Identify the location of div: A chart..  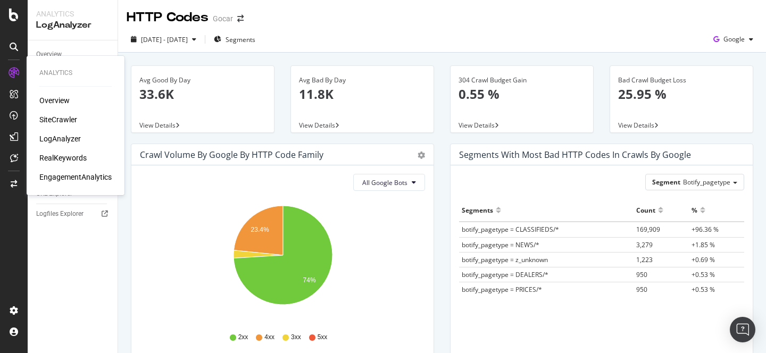
(283, 261).